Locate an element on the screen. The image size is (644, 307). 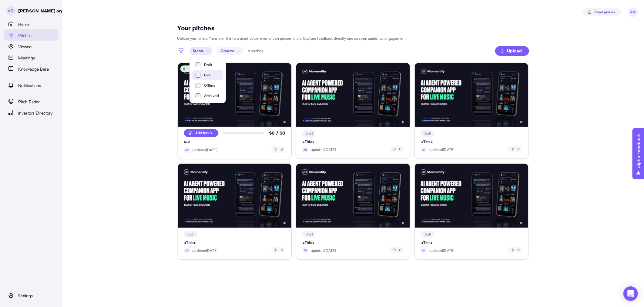
span: Knowledge Base is located at coordinates (33, 69).